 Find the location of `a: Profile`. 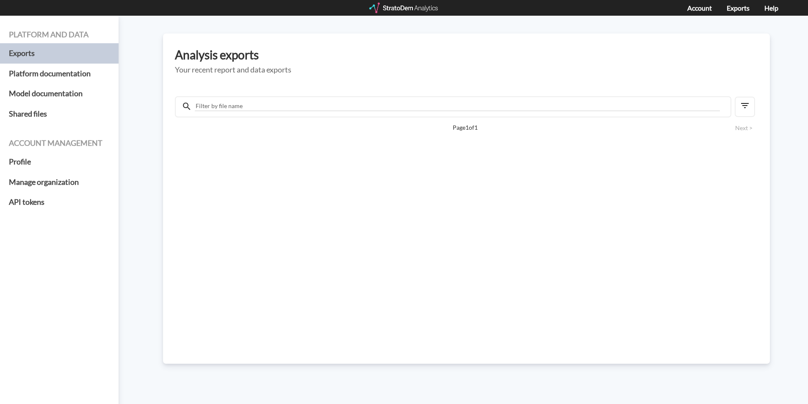

a: Profile is located at coordinates (59, 162).